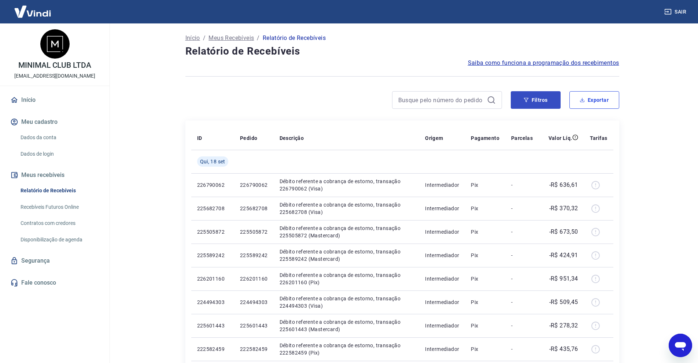 This screenshot has width=698, height=363. I want to click on p: Débito referente a cobrança de estorno, transação 226201160 (Pix), so click(347, 279).